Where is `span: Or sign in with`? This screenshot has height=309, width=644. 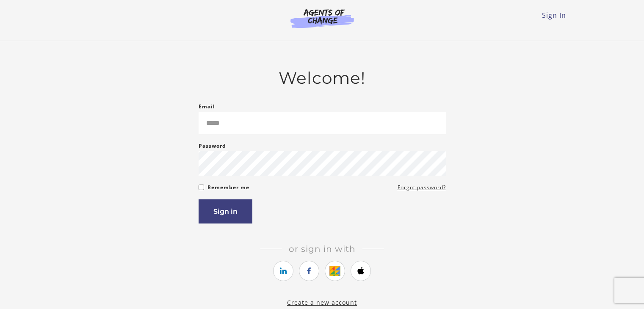 span: Or sign in with is located at coordinates (322, 249).